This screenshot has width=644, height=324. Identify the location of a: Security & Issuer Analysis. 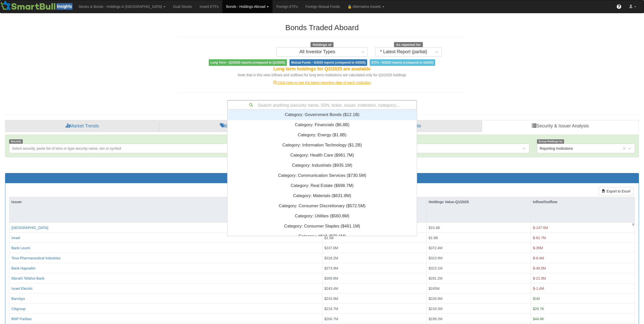
(560, 126).